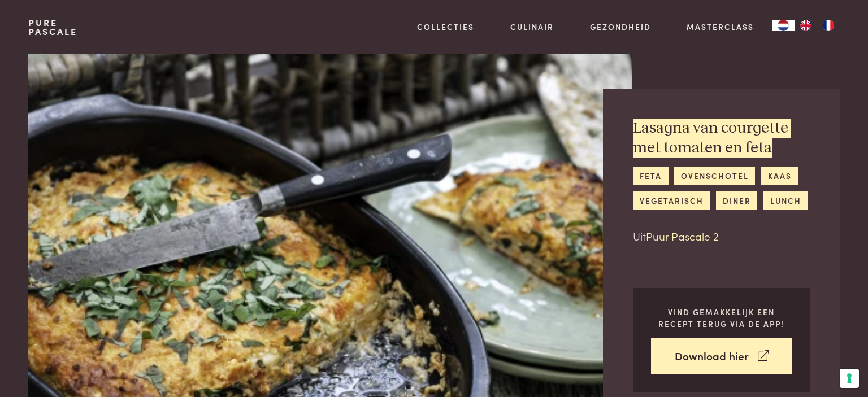 The height and width of the screenshot is (397, 868). Describe the element at coordinates (806, 25) in the screenshot. I see `a: EN` at that location.